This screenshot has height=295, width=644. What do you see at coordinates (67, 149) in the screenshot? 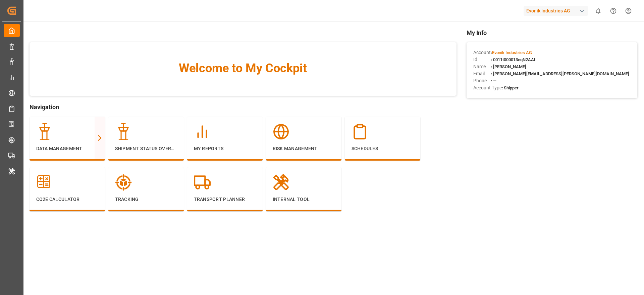
I see `p: Data Management` at bounding box center [67, 149].